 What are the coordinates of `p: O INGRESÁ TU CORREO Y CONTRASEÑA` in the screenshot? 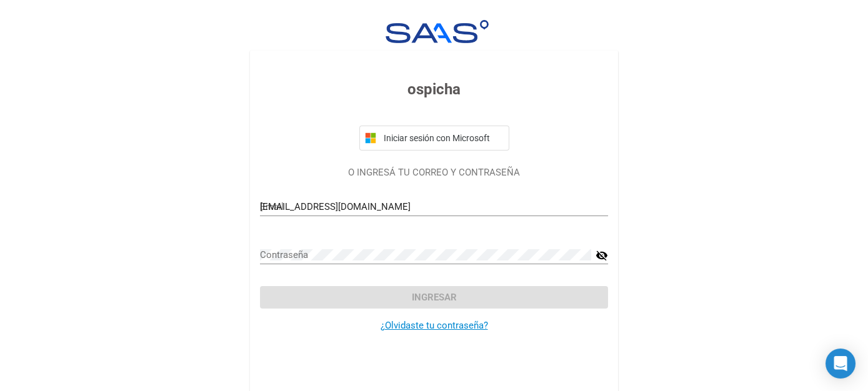 It's located at (434, 173).